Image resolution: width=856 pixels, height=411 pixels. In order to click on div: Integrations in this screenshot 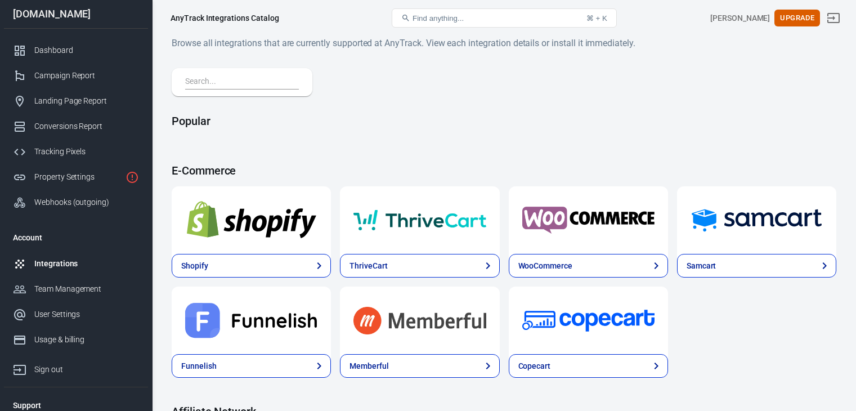, I will do `click(87, 263)`.